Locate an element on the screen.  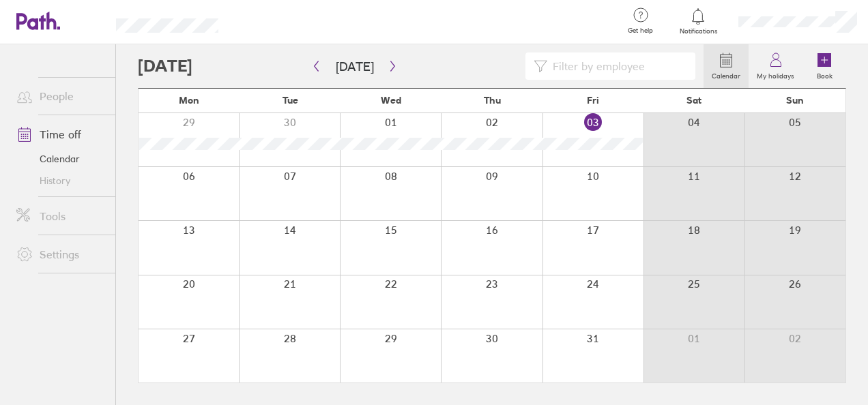
a: Tools is located at coordinates (60, 217).